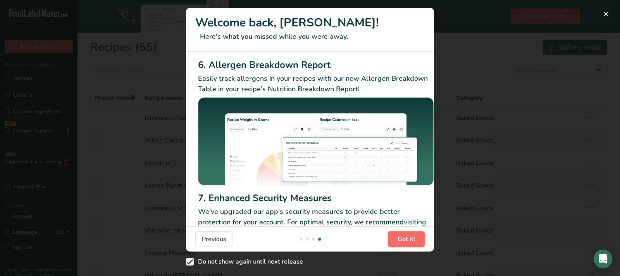  I want to click on span: Do not show again until next release, so click(249, 261).